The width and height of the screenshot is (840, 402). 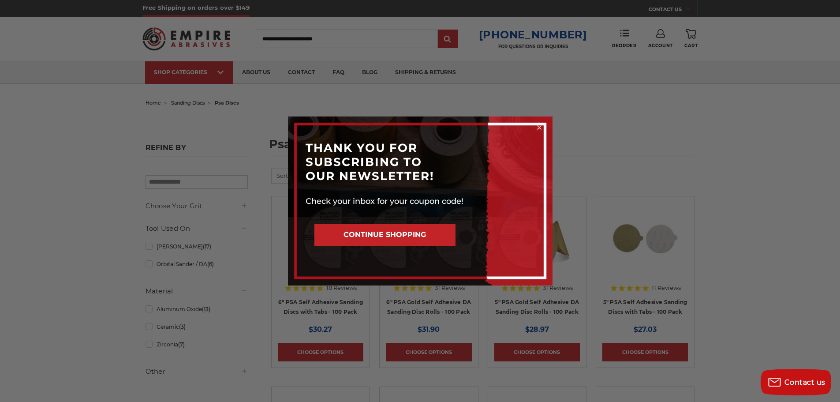 What do you see at coordinates (370, 162) in the screenshot?
I see `span: THANK YOU FOR SUBSCRIBING TO OUR NEWSLETTER!` at bounding box center [370, 162].